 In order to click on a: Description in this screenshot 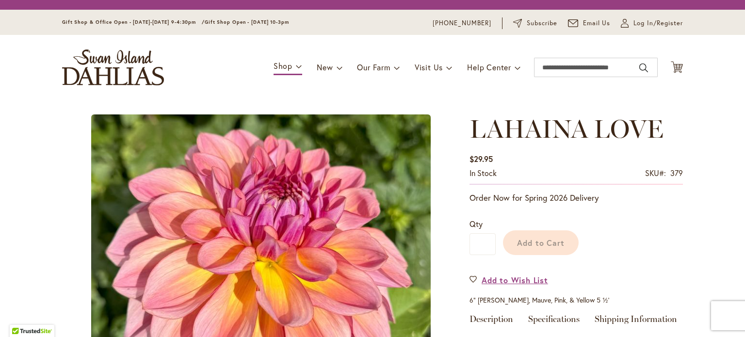, I will do `click(492, 322)`.